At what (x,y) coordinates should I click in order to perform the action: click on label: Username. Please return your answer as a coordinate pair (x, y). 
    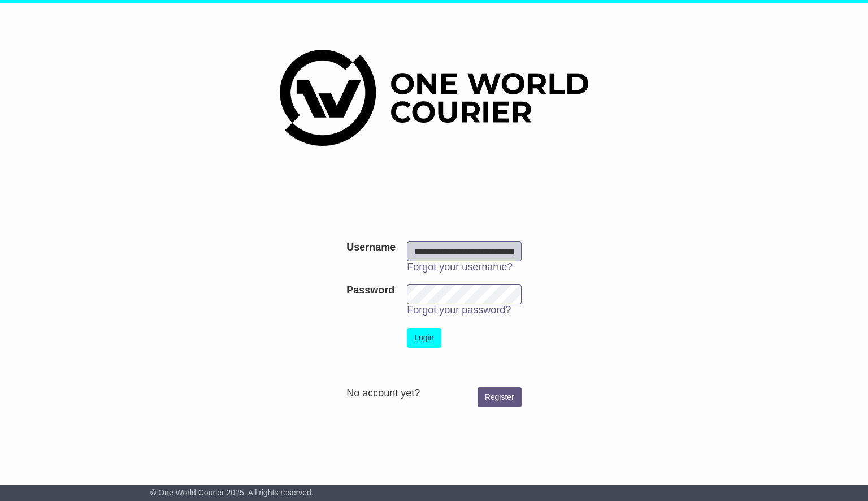
    Looking at the image, I should click on (370, 248).